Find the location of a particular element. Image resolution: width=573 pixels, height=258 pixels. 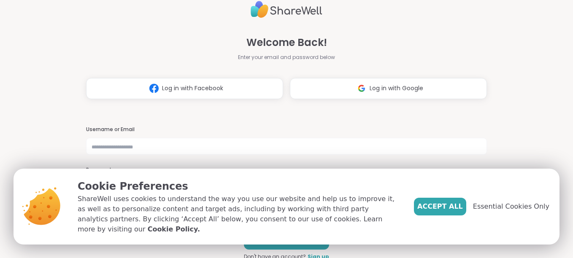

span: Welcome Back! is located at coordinates (287, 43).